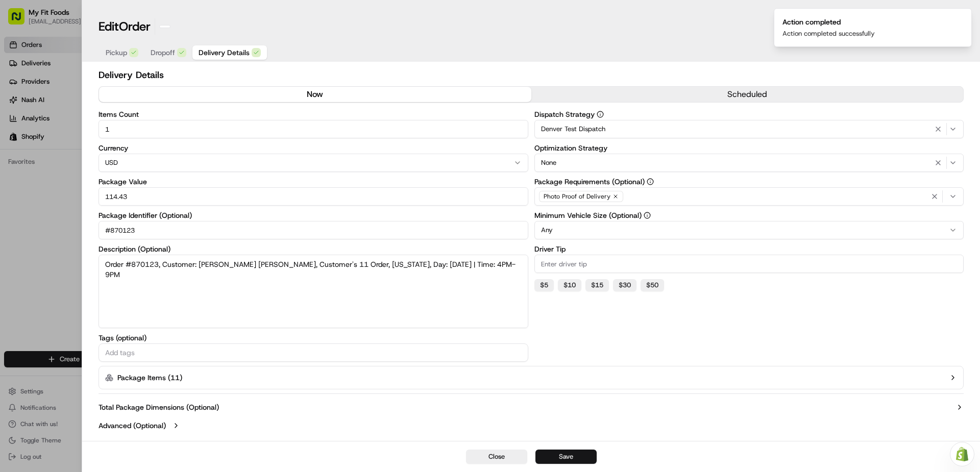 The height and width of the screenshot is (472, 980). I want to click on label: Package Requirements (Optional), so click(749, 181).